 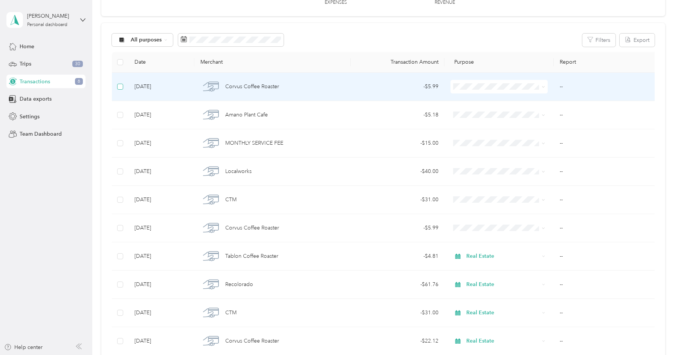 I want to click on img: Localworks, so click(x=211, y=171).